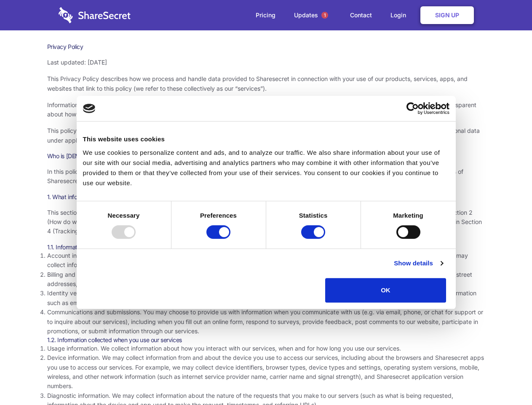 This screenshot has height=405, width=532. What do you see at coordinates (89, 108) in the screenshot?
I see `img: logo` at bounding box center [89, 108].